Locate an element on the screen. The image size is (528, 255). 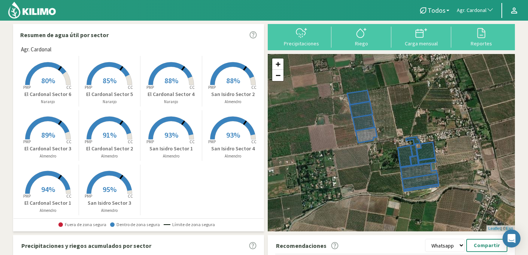
button: Compartir is located at coordinates (487, 245).